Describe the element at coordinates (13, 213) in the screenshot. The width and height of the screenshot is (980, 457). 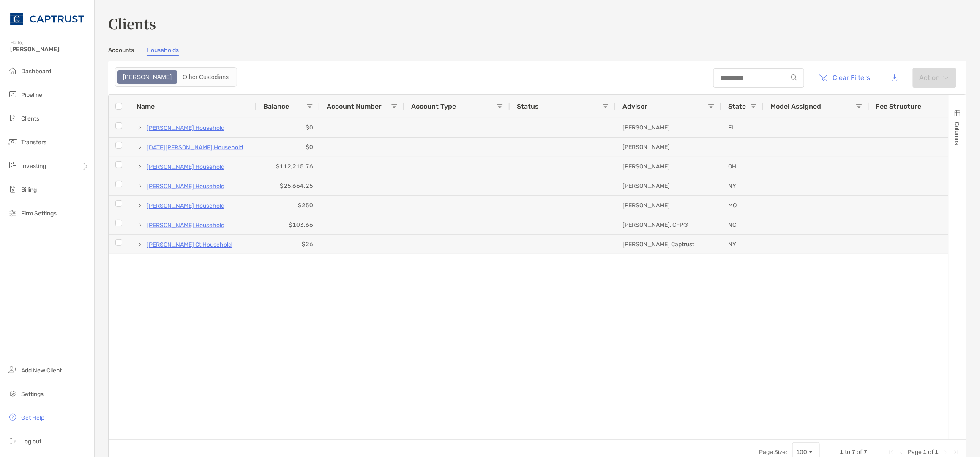
I see `img: firm-settings icon` at that location.